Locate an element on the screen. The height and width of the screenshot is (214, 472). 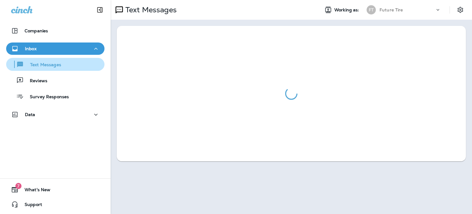
span: 7 is located at coordinates (18, 186).